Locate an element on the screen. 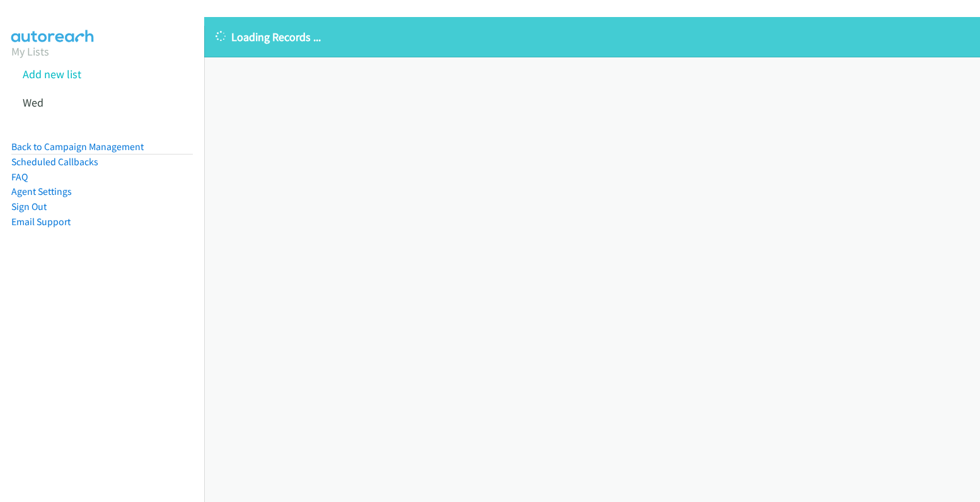 This screenshot has height=502, width=980. a: Add new list is located at coordinates (52, 74).